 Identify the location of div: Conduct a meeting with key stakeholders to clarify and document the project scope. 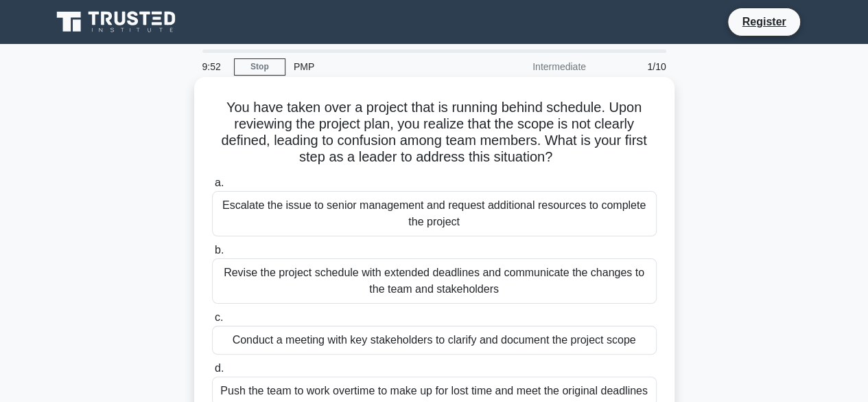
(434, 340).